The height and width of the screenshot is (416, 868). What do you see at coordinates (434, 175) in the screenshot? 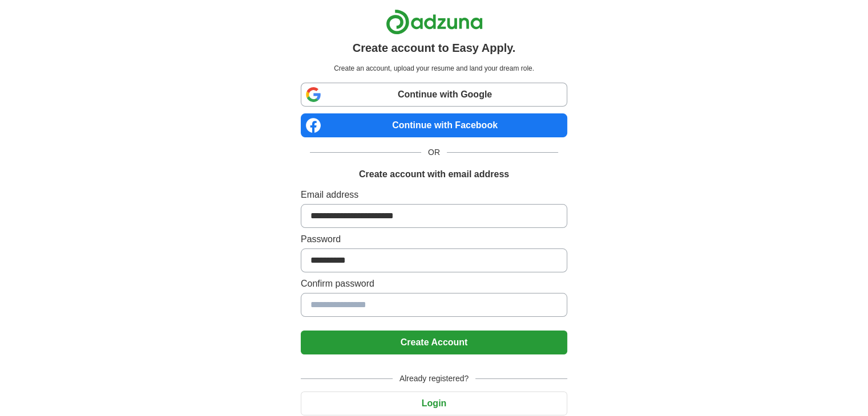
I see `h1: Create account with email address` at bounding box center [434, 175].